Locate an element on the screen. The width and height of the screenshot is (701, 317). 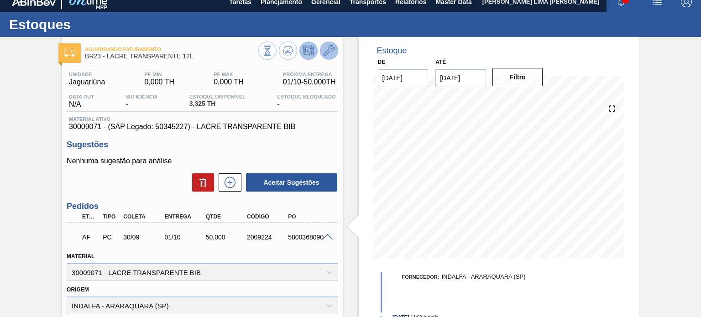
p: AF is located at coordinates (90, 237).